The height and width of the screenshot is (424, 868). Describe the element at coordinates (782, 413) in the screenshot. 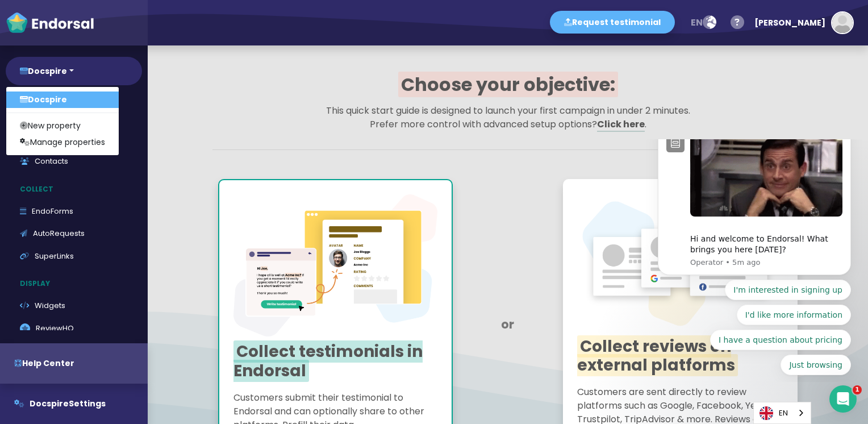

I see `a: EN` at that location.